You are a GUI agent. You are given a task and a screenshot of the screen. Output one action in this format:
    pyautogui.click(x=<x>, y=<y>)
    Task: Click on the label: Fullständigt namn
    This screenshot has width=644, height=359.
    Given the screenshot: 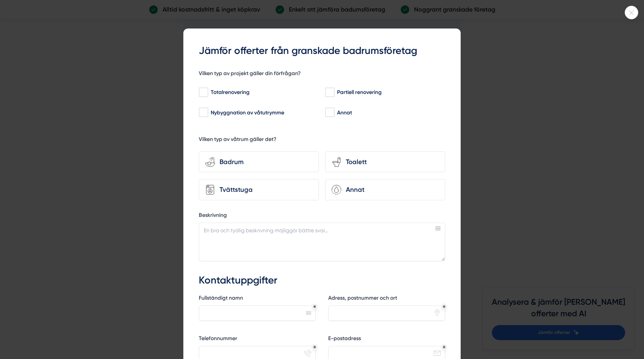 What is the action you would take?
    pyautogui.click(x=257, y=299)
    